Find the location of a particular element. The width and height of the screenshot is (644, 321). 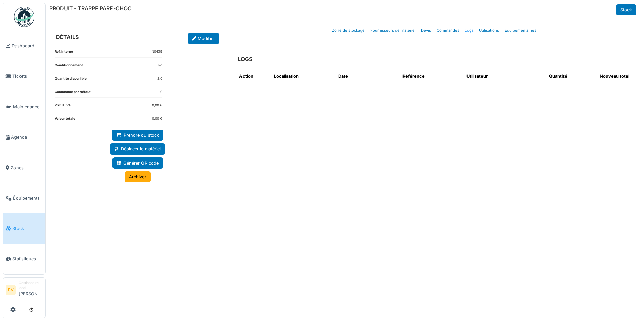

a: Fournisseurs de matériel is located at coordinates (392, 30).